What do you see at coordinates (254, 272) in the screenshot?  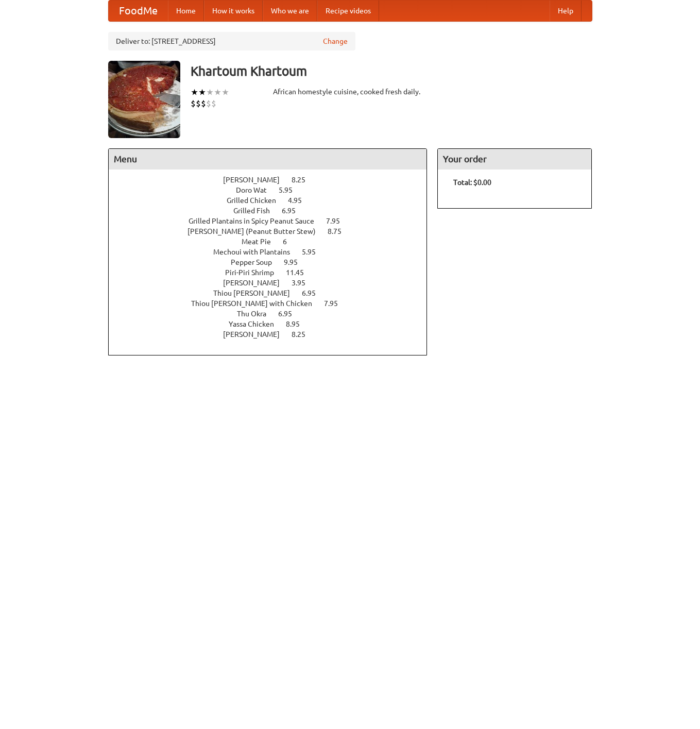 I see `span: Piri-Piri Shrimp` at bounding box center [254, 272].